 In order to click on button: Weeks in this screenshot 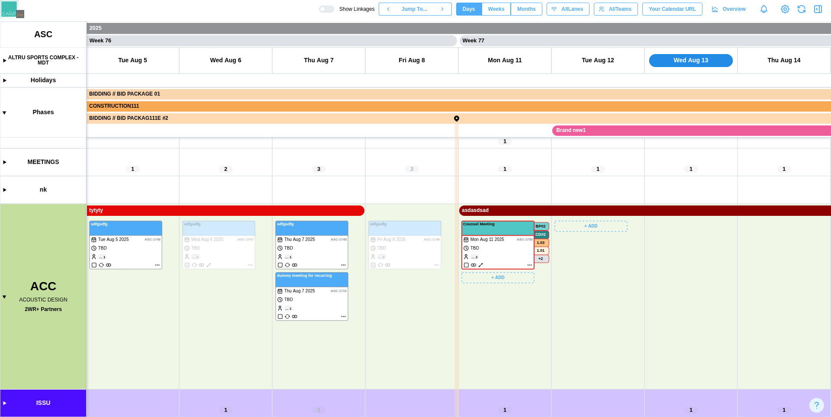, I will do `click(497, 9)`.